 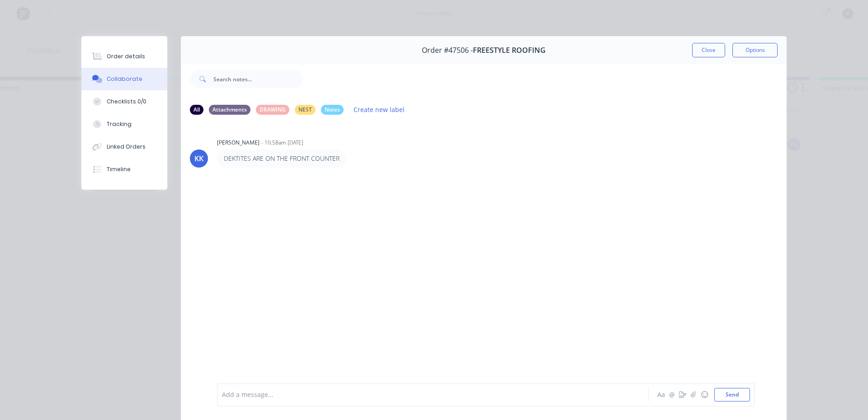 What do you see at coordinates (125, 101) in the screenshot?
I see `button: Checklists 0/0` at bounding box center [125, 101].